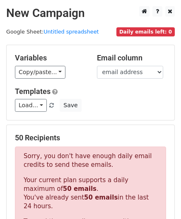 This screenshot has height=219, width=181. Describe the element at coordinates (31, 105) in the screenshot. I see `a: Load...` at that location.